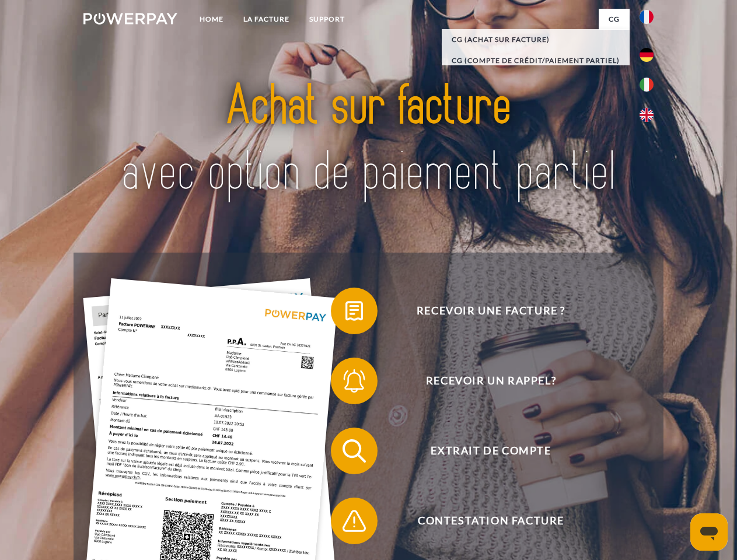 The height and width of the screenshot is (560, 737). I want to click on img: title-powerpay_fr.svg, so click(368, 139).